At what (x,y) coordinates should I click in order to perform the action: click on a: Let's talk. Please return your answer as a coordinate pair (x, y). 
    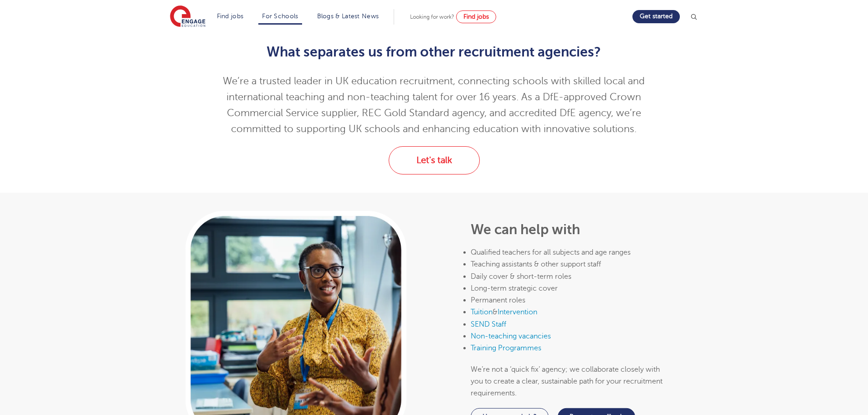
    Looking at the image, I should click on (434, 160).